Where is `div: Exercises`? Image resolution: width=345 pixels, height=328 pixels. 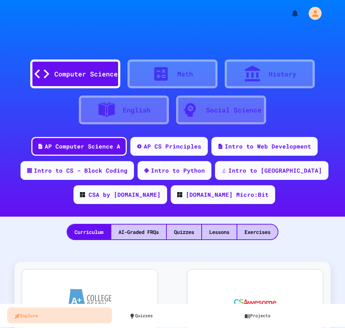 div: Exercises is located at coordinates (257, 231).